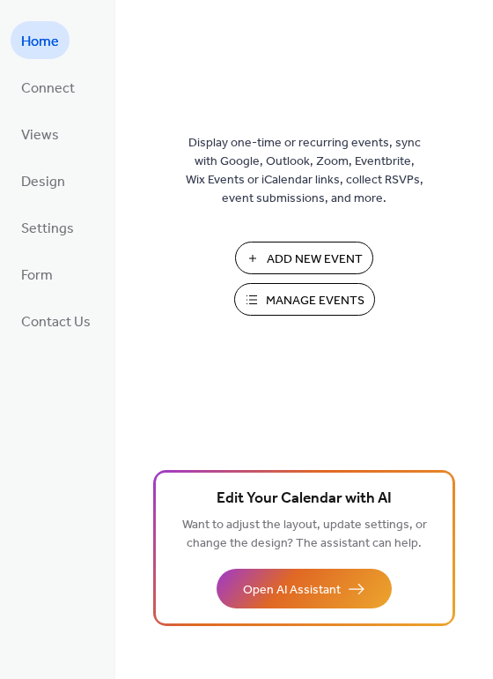  What do you see at coordinates (40, 40) in the screenshot?
I see `a: Home` at bounding box center [40, 40].